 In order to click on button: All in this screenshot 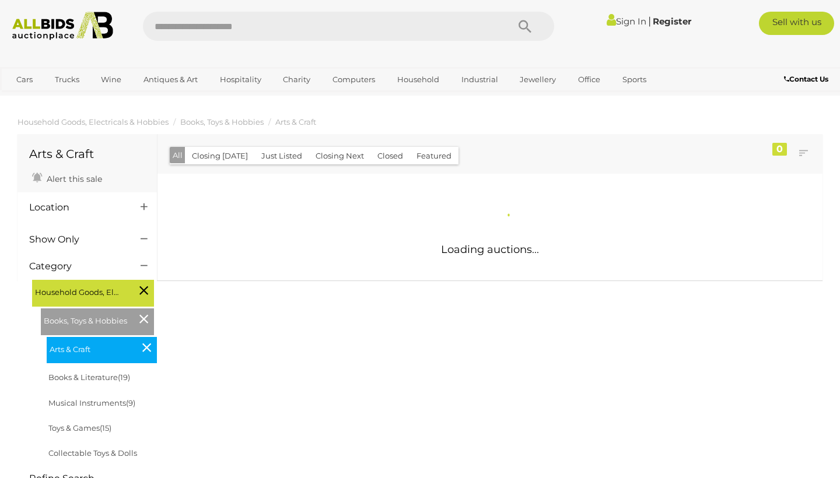, I will do `click(177, 155)`.